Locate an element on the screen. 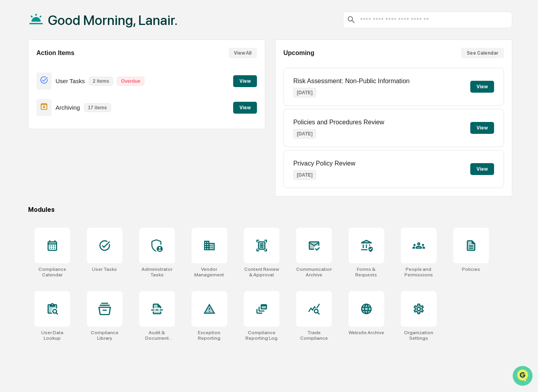 Image resolution: width=538 pixels, height=392 pixels. div: User Data Lookup is located at coordinates (52, 335).